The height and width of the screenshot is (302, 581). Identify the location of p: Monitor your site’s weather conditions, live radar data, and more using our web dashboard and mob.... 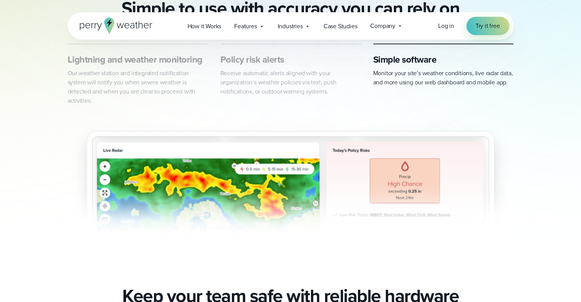
(443, 78).